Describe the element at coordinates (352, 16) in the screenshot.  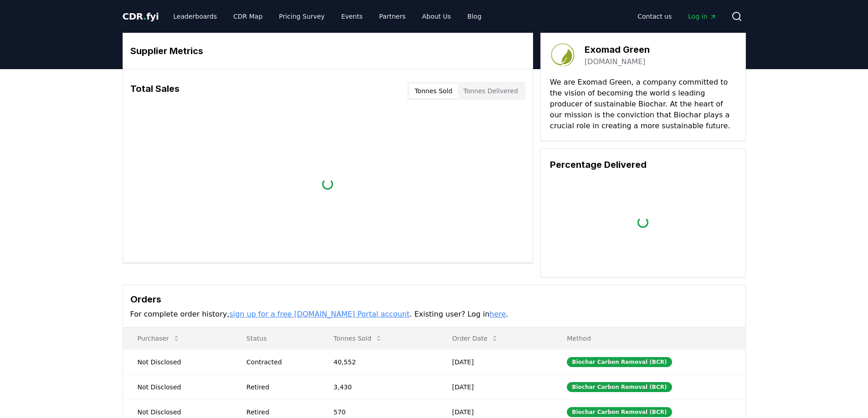
I see `a: Events` at that location.